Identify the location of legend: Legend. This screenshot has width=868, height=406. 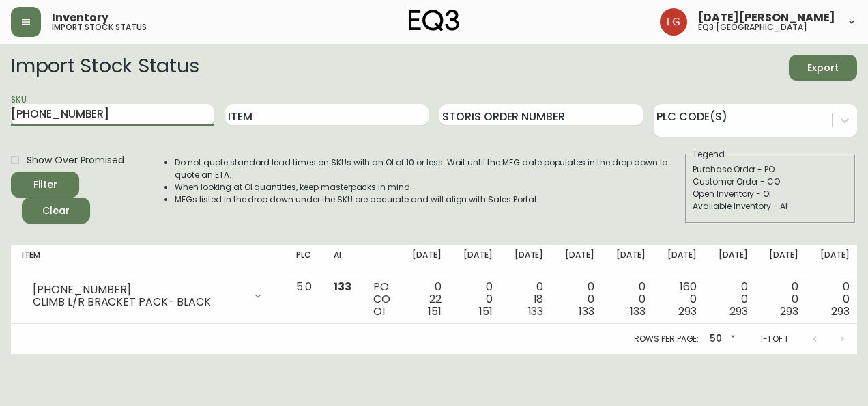
(709, 155).